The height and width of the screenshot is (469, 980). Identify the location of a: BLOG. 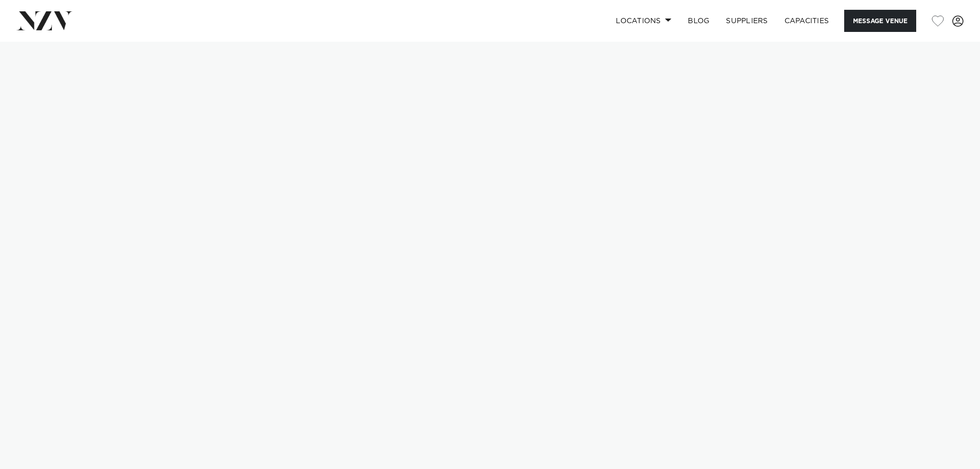
(698, 21).